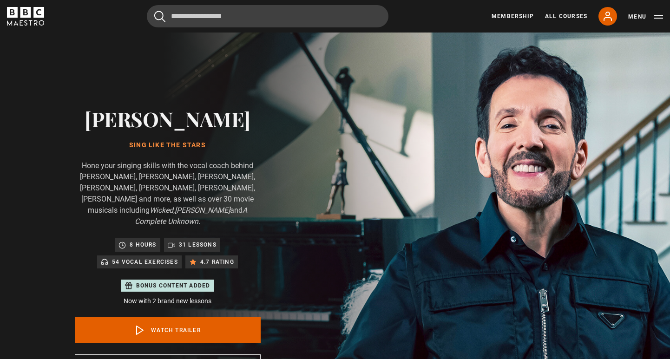  Describe the element at coordinates (197, 245) in the screenshot. I see `p: 31 lessons` at that location.